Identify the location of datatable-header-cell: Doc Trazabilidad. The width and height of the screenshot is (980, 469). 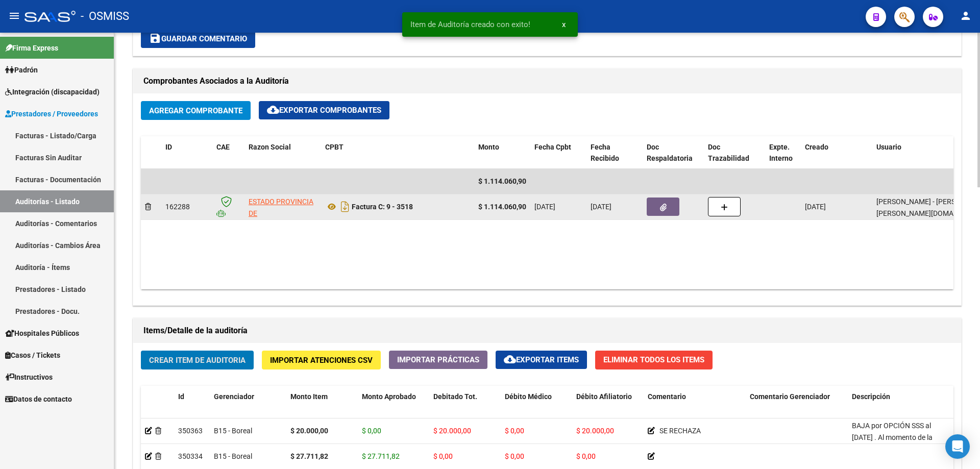
(735, 153).